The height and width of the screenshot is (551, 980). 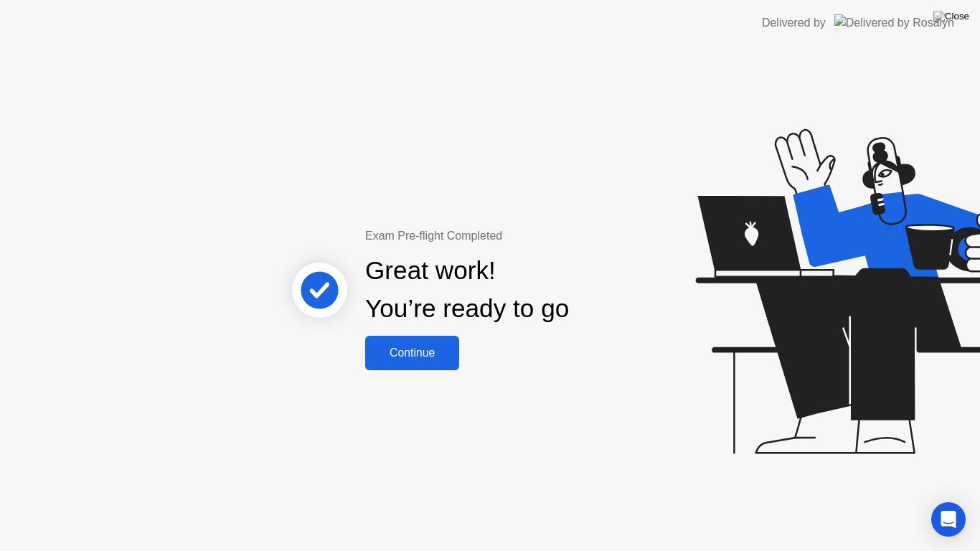 What do you see at coordinates (951, 16) in the screenshot?
I see `img: Close` at bounding box center [951, 16].